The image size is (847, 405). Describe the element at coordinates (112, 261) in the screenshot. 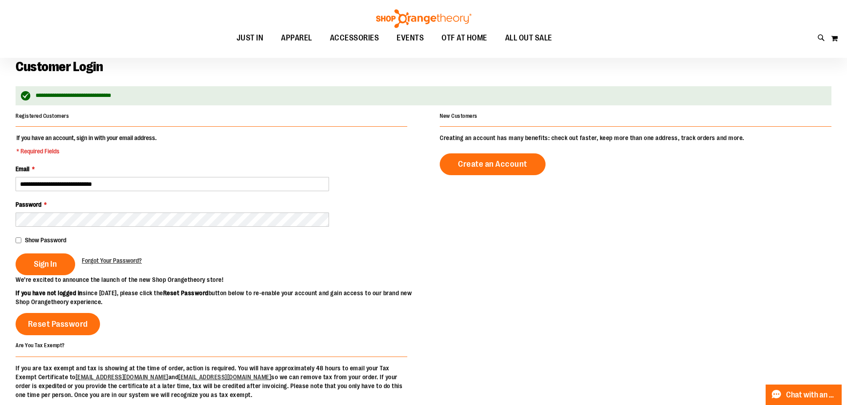

I see `span: Forgot Your Password?` at that location.